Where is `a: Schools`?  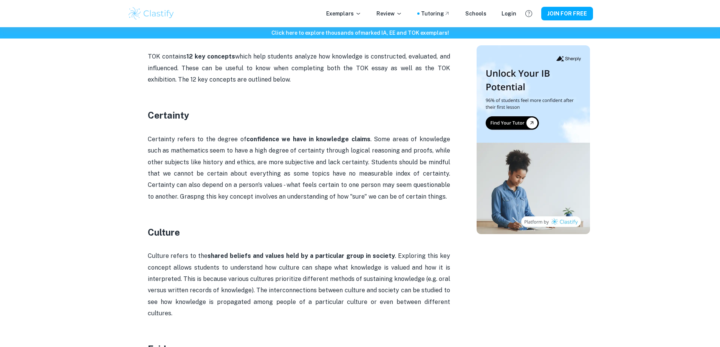
a: Schools is located at coordinates (476, 14).